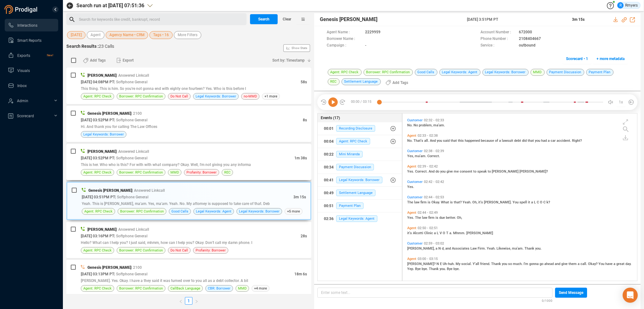 This screenshot has height=309, width=644. What do you see at coordinates (507, 141) in the screenshot?
I see `span: lawsuit` at bounding box center [507, 141].